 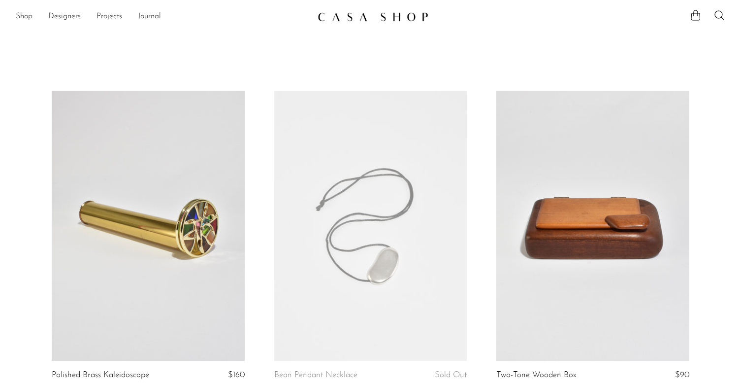 I want to click on span: $90, so click(x=682, y=374).